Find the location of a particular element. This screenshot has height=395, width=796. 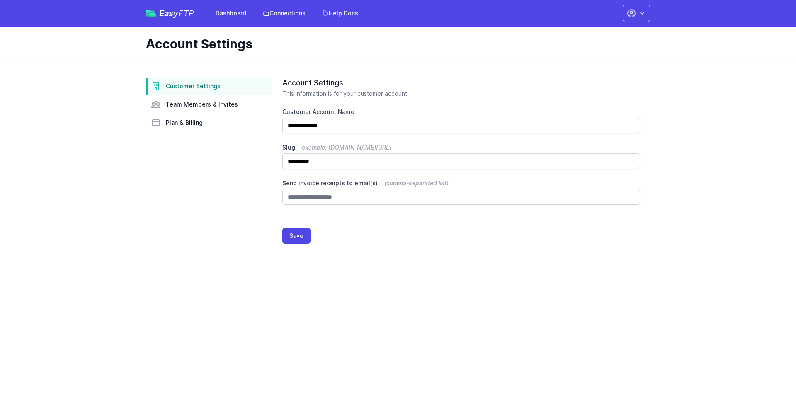

span: Plan & Billing is located at coordinates (184, 123).